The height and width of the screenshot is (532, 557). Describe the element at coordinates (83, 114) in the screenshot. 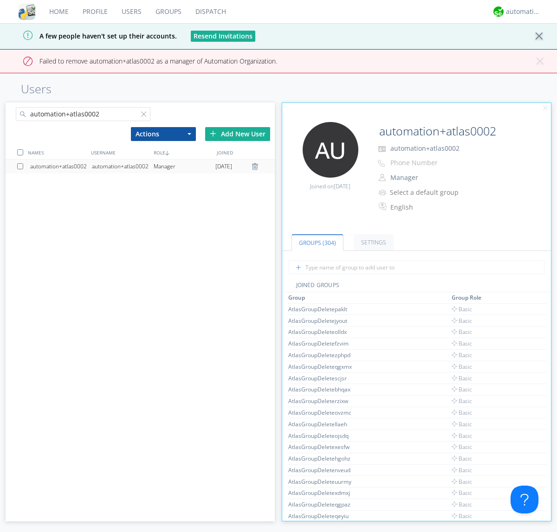

I see `input: Search users` at that location.